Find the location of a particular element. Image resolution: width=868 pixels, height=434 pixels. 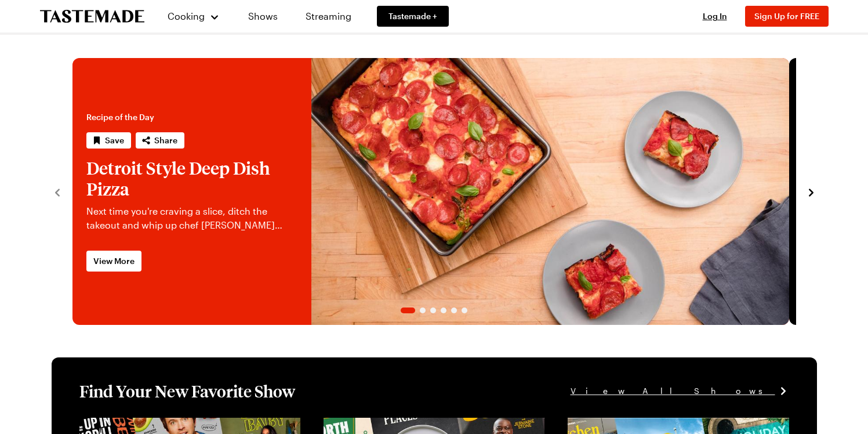

button: navigate to next item is located at coordinates (811, 192).